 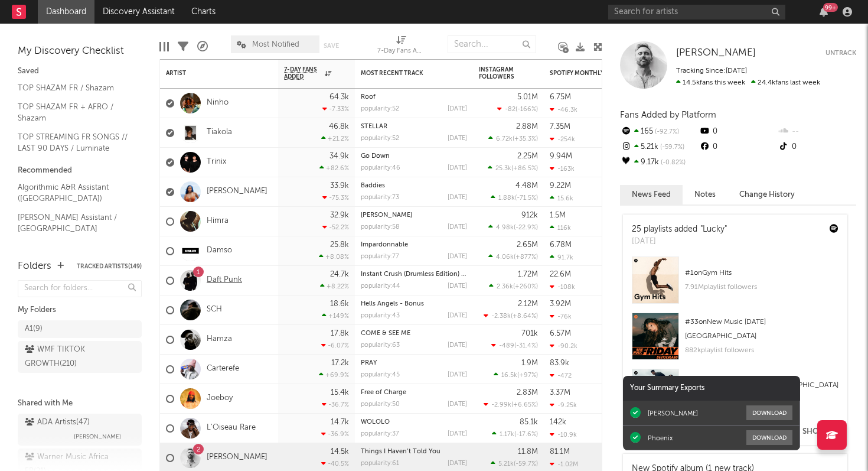 I want to click on span: +86.5 %, so click(x=524, y=168).